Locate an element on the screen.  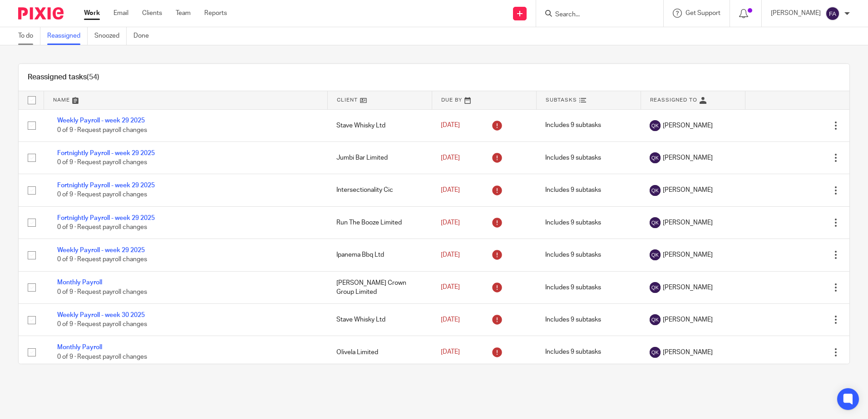
td: Ipanema Bbq Ltd is located at coordinates (379, 255).